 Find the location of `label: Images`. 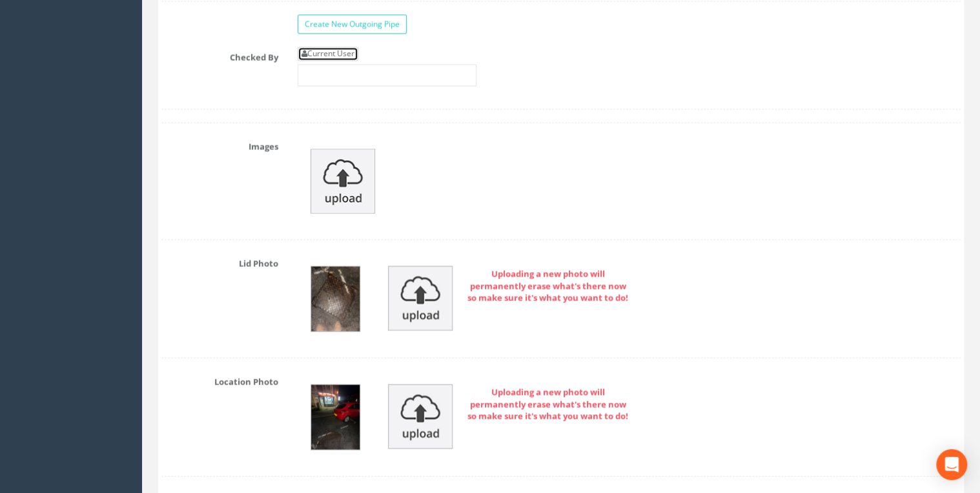

label: Images is located at coordinates (220, 144).